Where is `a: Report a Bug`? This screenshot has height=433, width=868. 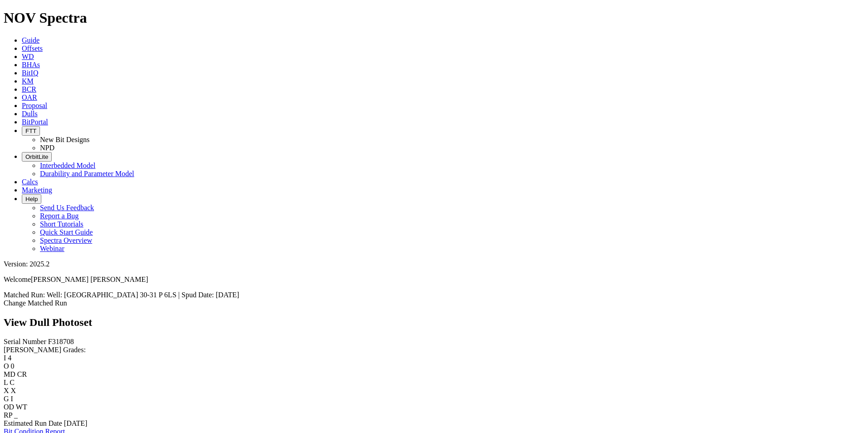 a: Report a Bug is located at coordinates (59, 216).